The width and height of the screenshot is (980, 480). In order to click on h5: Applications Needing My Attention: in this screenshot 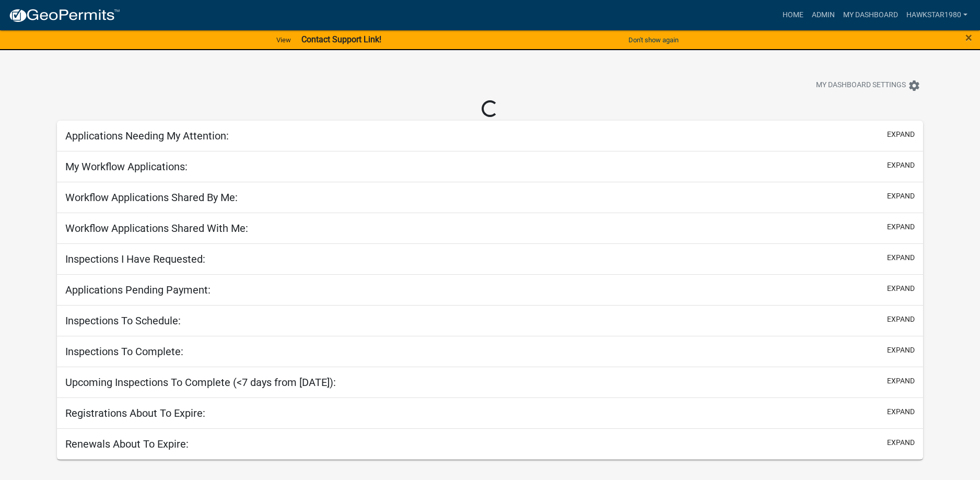, I will do `click(147, 136)`.